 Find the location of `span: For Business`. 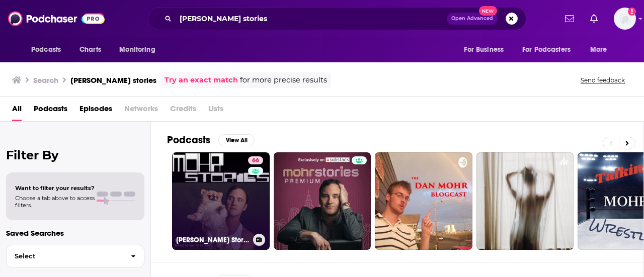

span: For Business is located at coordinates (484, 50).